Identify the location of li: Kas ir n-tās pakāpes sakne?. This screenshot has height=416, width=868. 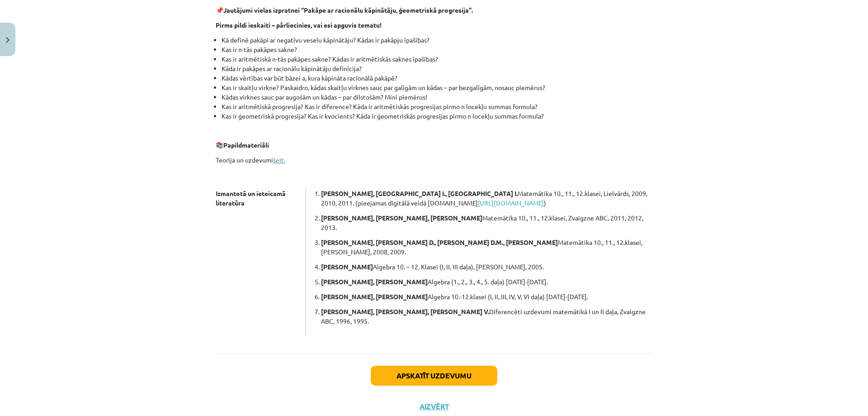
(437, 50).